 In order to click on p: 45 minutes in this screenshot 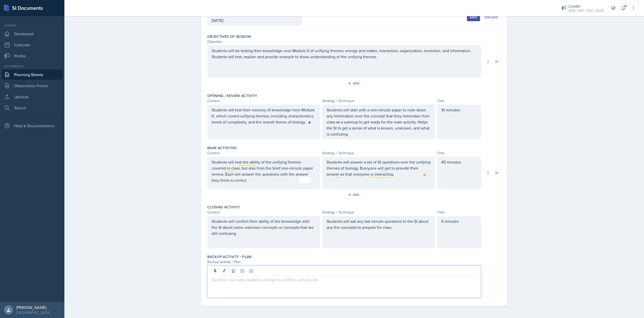, I will do `click(459, 162)`.